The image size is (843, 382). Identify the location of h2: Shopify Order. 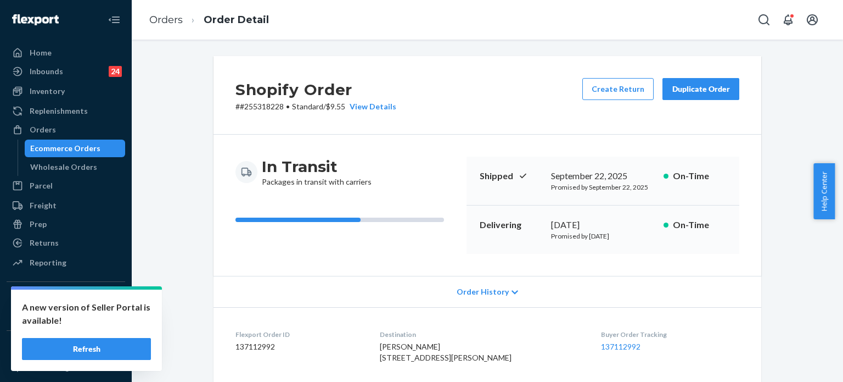
(316, 90).